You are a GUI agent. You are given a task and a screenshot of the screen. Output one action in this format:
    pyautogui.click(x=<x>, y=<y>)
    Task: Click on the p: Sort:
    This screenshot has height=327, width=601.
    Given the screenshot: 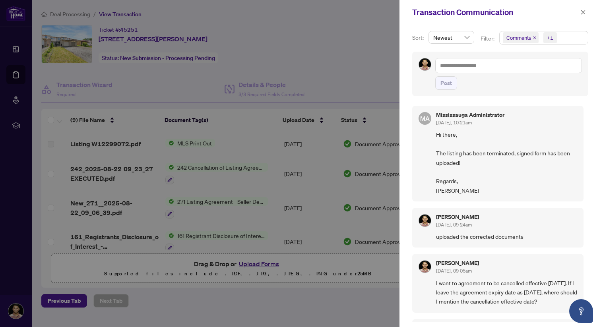 What is the action you would take?
    pyautogui.click(x=418, y=38)
    